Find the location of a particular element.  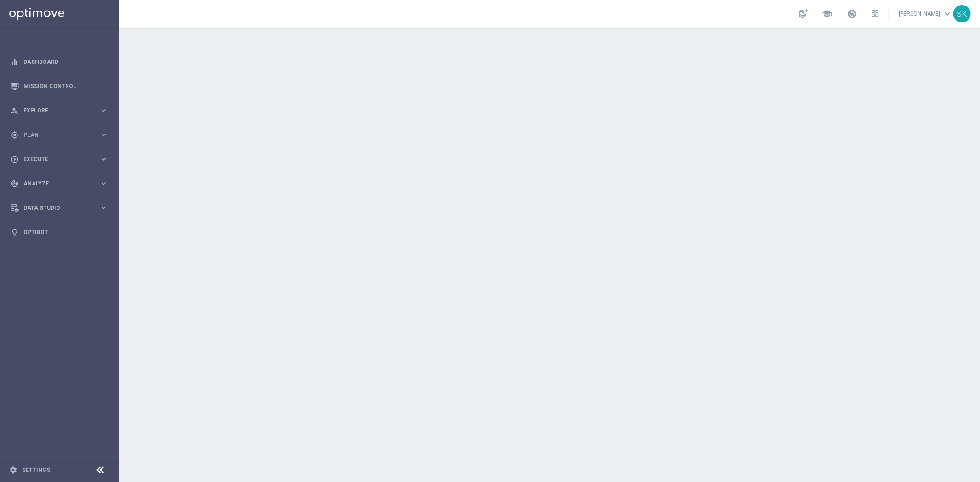

div: Data Studio keyboard_arrow_right is located at coordinates (59, 208).